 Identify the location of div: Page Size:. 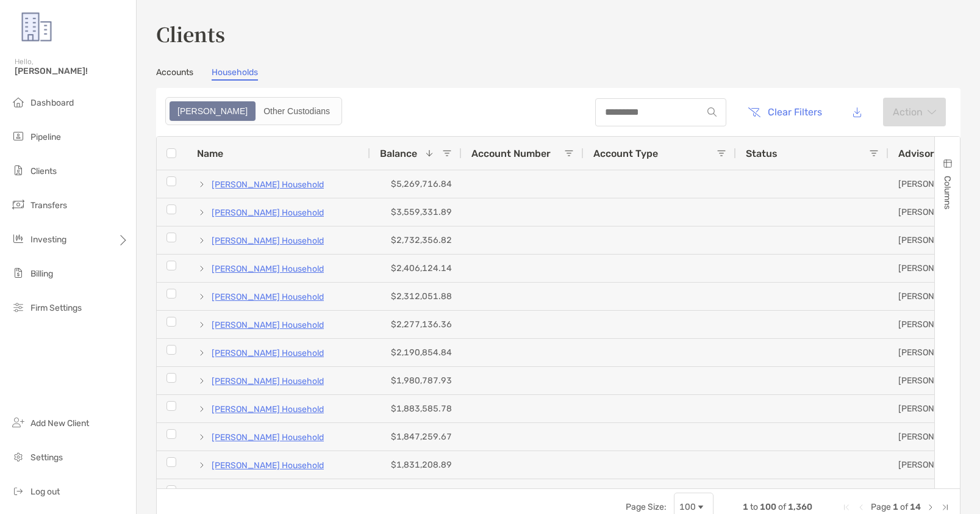
(646, 506).